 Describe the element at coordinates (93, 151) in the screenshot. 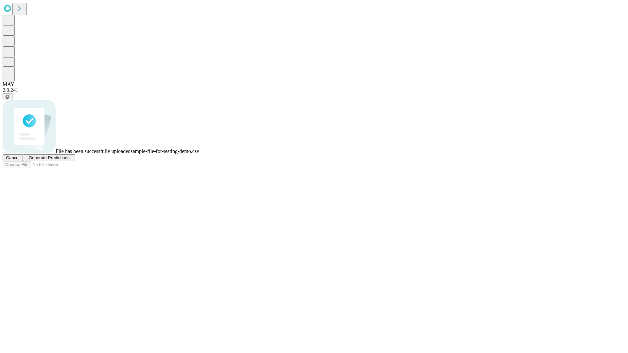

I see `span: File has been successfully uploaded` at that location.